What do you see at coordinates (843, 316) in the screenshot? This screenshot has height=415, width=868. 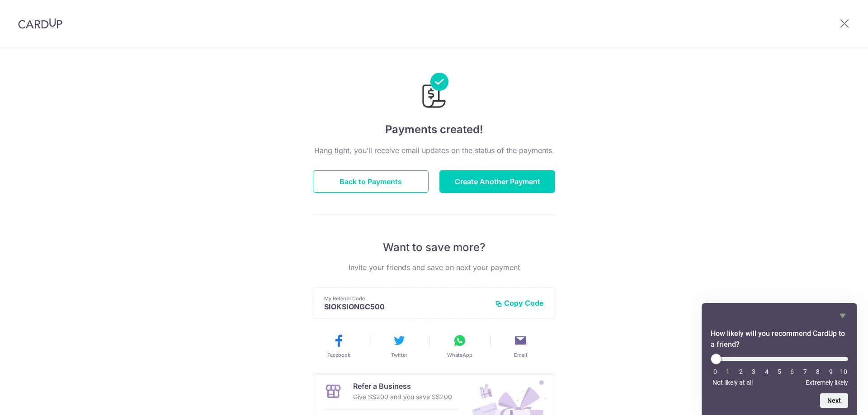 I see `button: Hide survey` at bounding box center [843, 316].